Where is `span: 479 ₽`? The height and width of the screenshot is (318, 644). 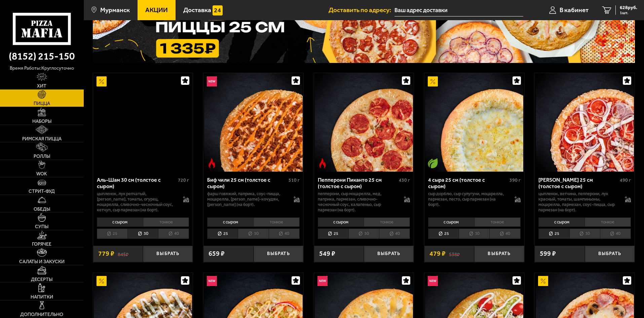 span: 479 ₽ is located at coordinates (438, 253).